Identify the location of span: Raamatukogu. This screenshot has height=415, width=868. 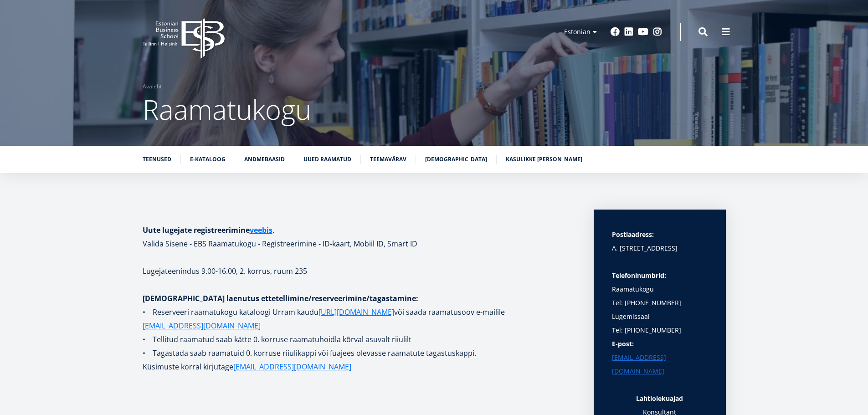
(227, 109).